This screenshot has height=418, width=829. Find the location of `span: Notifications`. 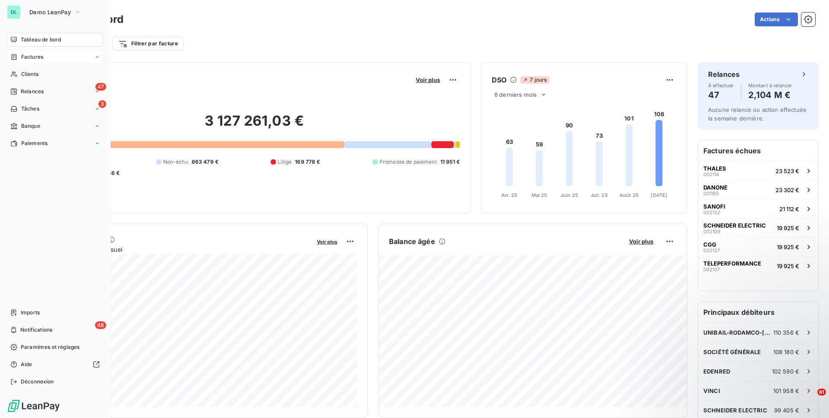

span: Notifications is located at coordinates (36, 330).